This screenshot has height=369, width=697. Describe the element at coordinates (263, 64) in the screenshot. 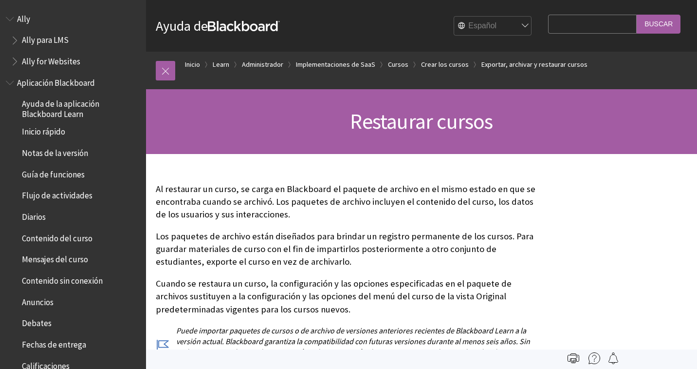

I see `a: Administrador` at that location.